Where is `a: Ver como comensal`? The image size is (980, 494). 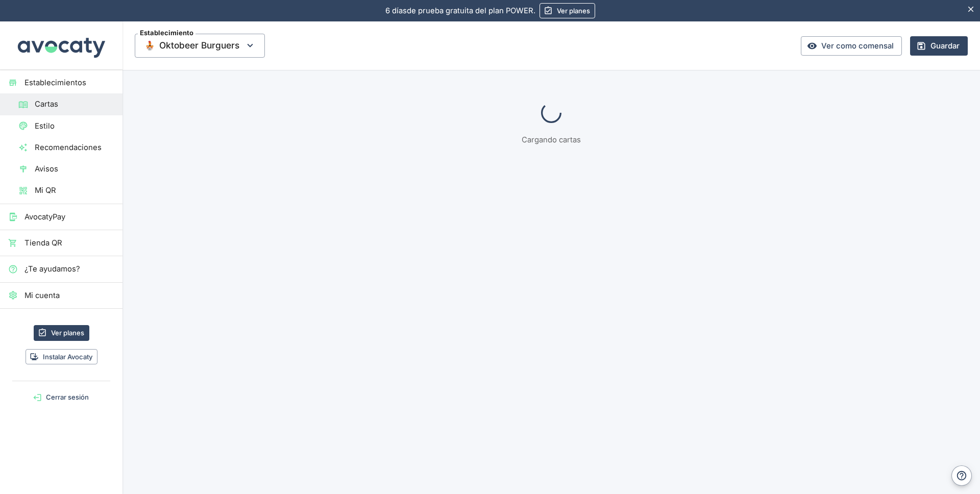
a: Ver como comensal is located at coordinates (851, 46).